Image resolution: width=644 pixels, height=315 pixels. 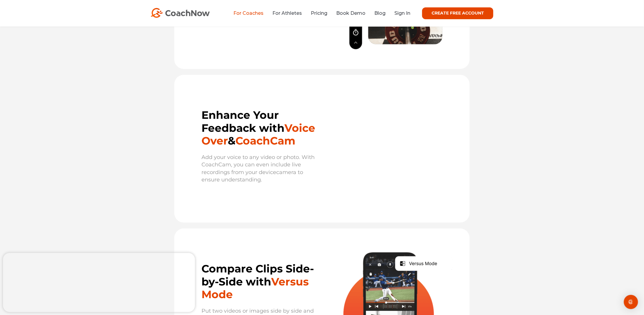 I want to click on div: Open Intercom Messenger, so click(x=631, y=302).